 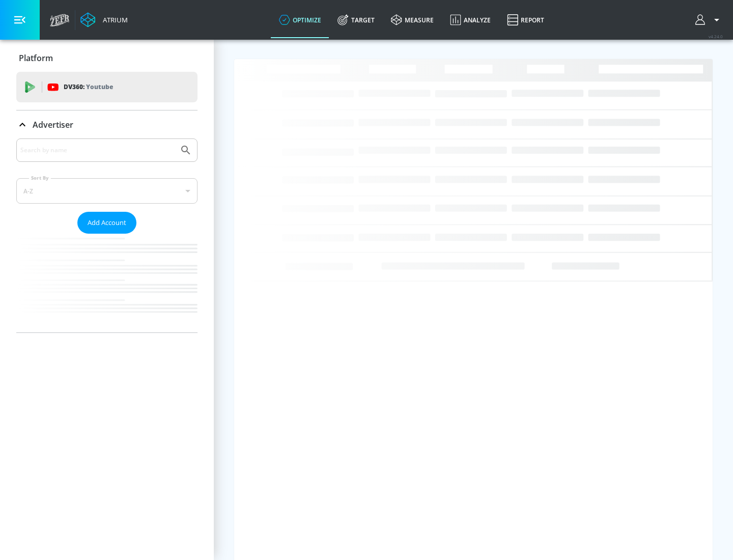 I want to click on div: A-Z, so click(x=107, y=191).